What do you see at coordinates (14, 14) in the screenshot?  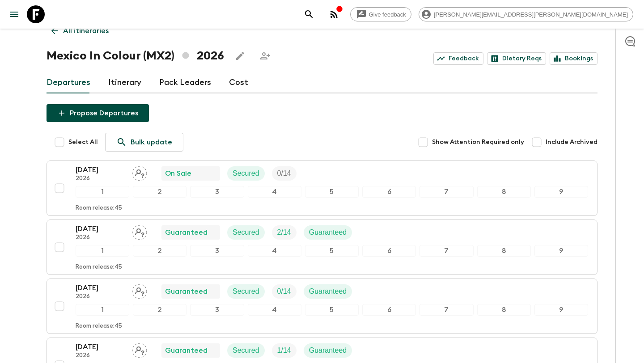 I see `button: menu` at bounding box center [14, 14].